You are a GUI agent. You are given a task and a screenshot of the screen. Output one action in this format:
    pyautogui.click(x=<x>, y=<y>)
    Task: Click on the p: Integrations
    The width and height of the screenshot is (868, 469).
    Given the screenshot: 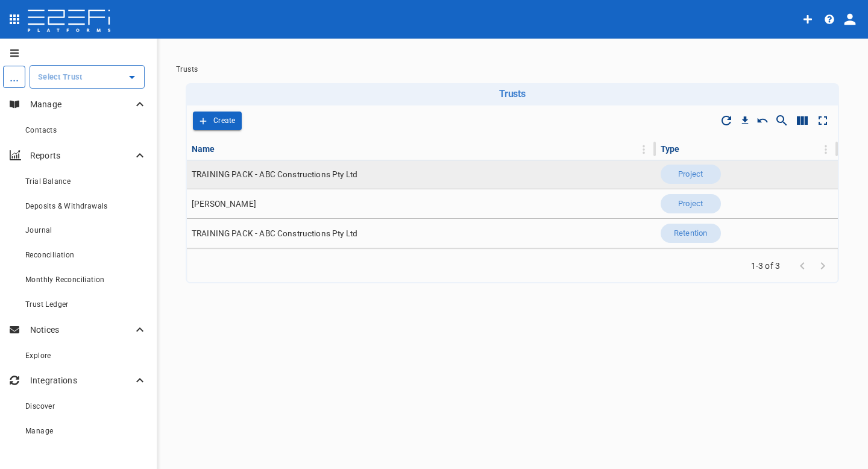 What is the action you would take?
    pyautogui.click(x=81, y=380)
    